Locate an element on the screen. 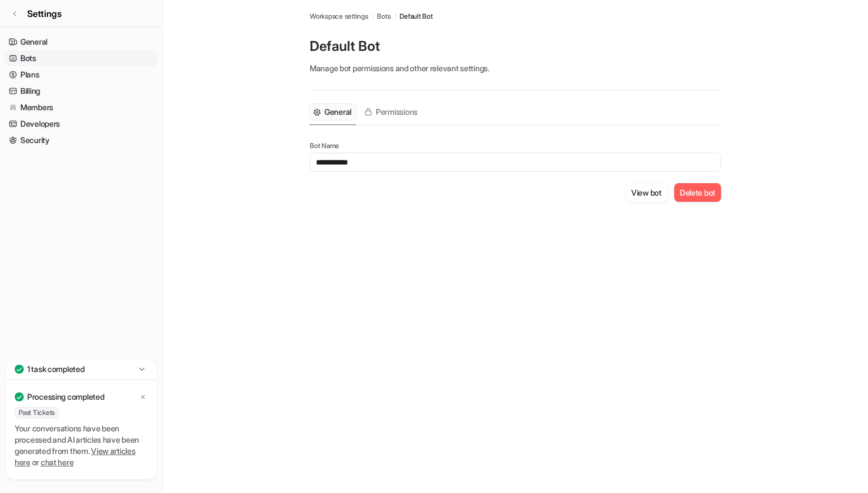 This screenshot has height=493, width=868. p: Processing completed is located at coordinates (65, 397).